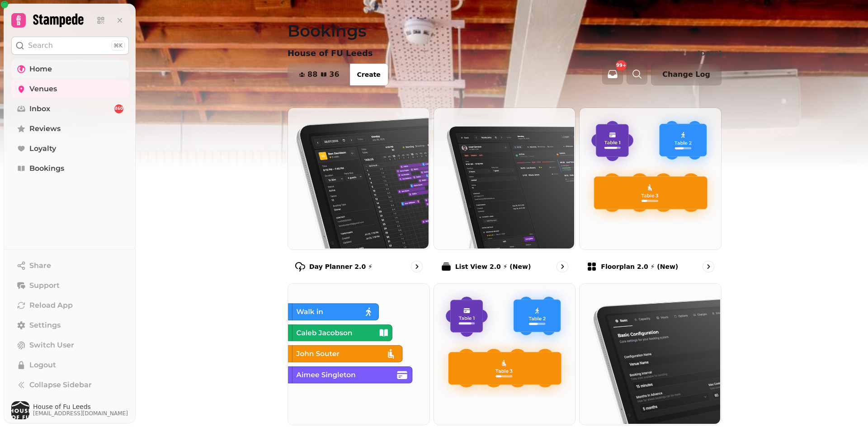  What do you see at coordinates (40, 46) in the screenshot?
I see `p: Search` at bounding box center [40, 46].